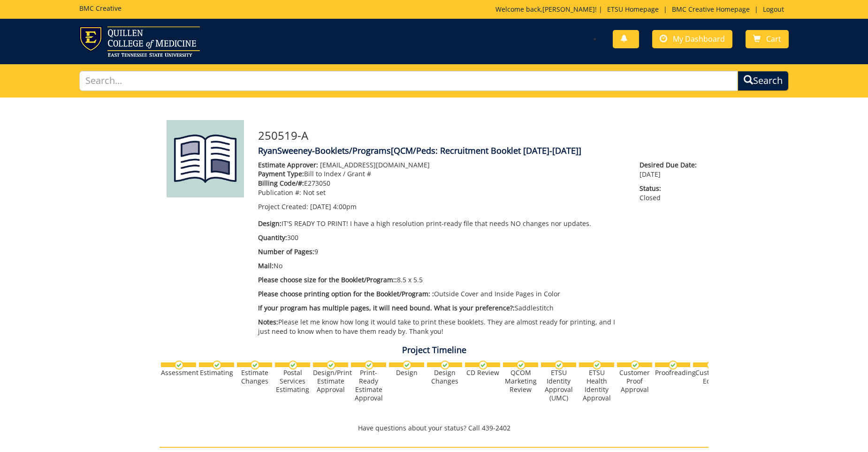  I want to click on span: Payment Type:, so click(281, 173).